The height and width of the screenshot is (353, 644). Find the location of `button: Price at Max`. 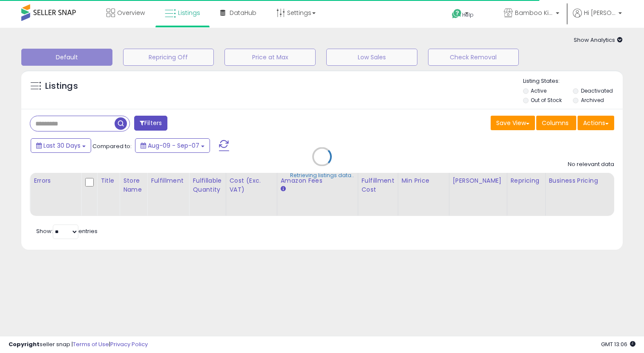

button: Price at Max is located at coordinates (270, 57).